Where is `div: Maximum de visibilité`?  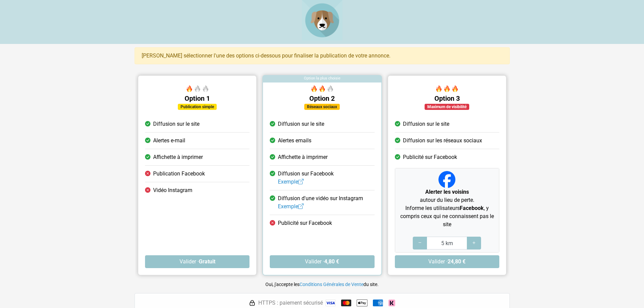
div: Maximum de visibilité is located at coordinates (447, 107).